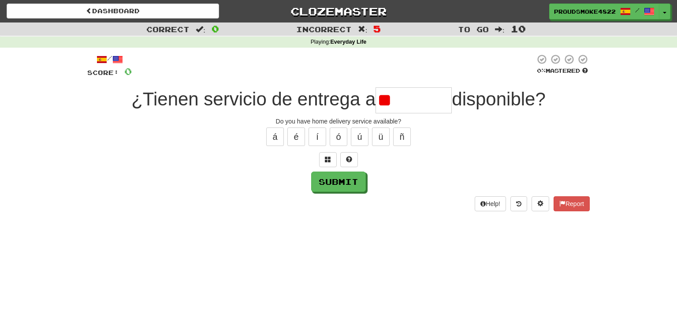 Image resolution: width=677 pixels, height=322 pixels. What do you see at coordinates (585, 11) in the screenshot?
I see `span: ProudSmoke4822` at bounding box center [585, 11].